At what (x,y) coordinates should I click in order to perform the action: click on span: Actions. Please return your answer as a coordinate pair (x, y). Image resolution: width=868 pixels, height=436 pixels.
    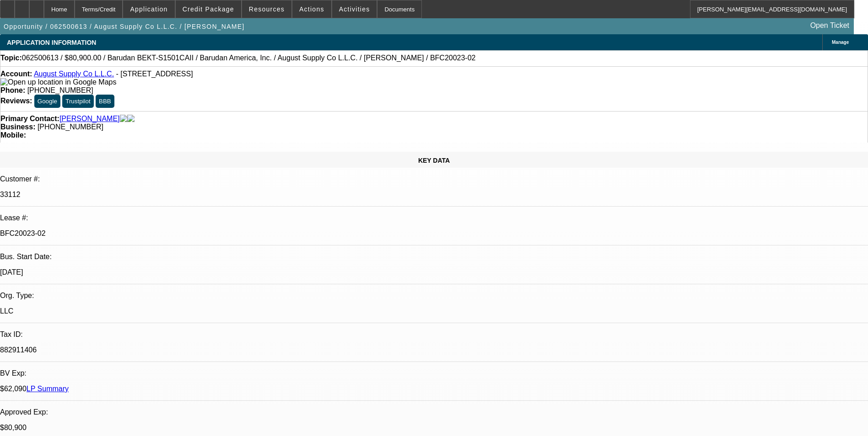
    Looking at the image, I should click on (312, 9).